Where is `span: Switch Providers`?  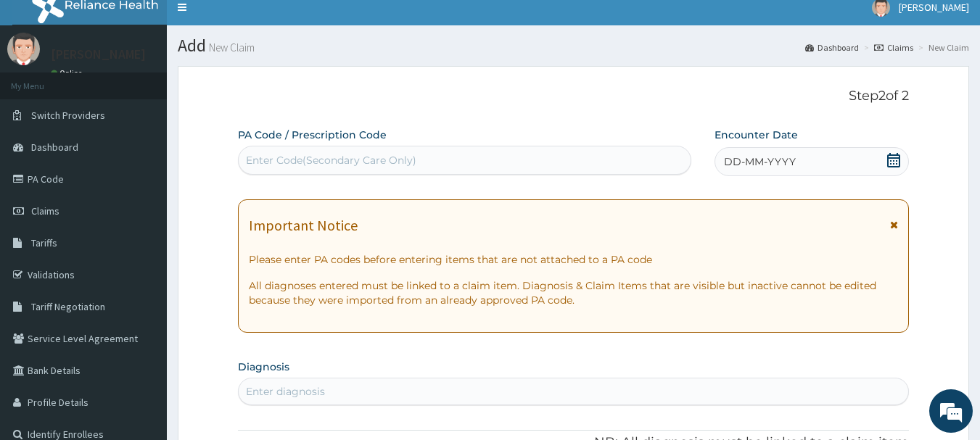 span: Switch Providers is located at coordinates (68, 115).